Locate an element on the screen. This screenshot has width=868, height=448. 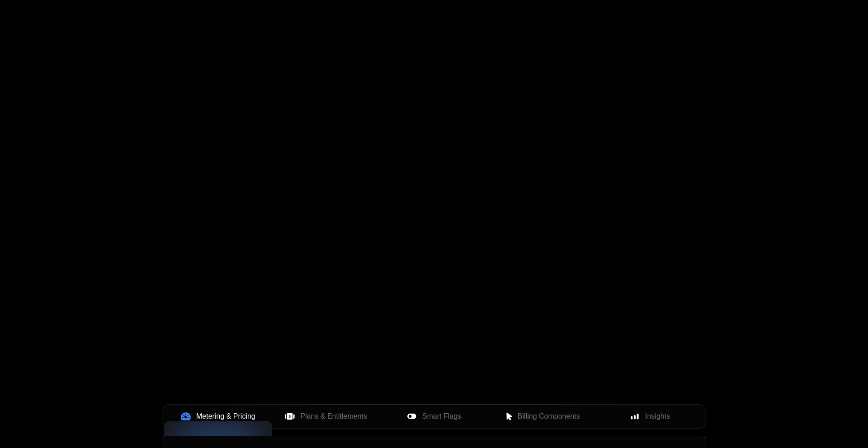
span: Metering & Pricing is located at coordinates (225, 416).